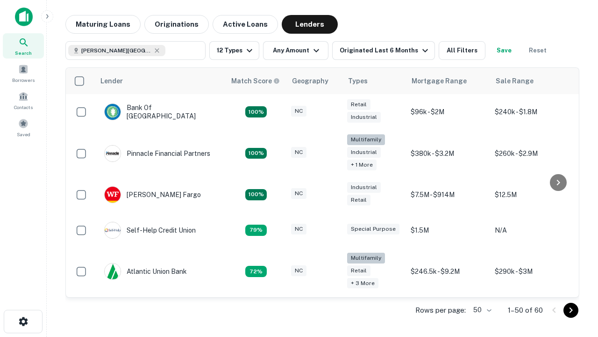 Image resolution: width=598 pixels, height=337 pixels. Describe the element at coordinates (363, 283) in the screenshot. I see `div: + 3 more` at that location.